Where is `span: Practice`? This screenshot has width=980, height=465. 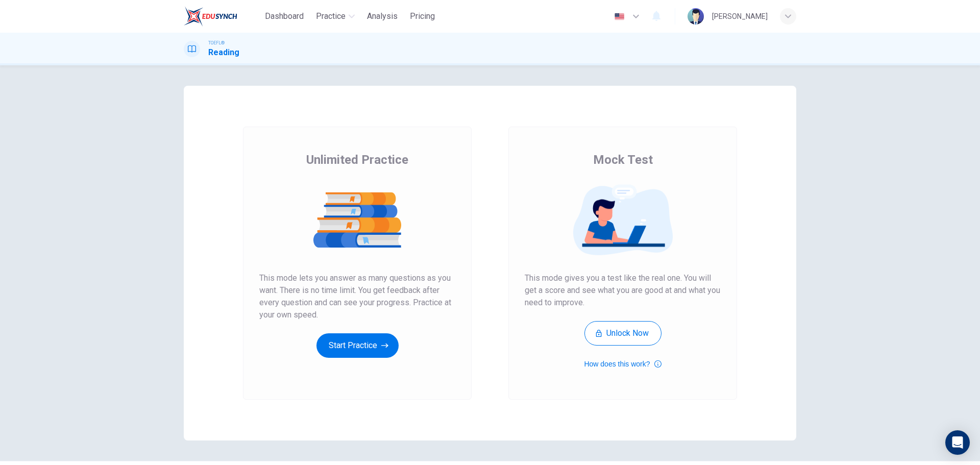 span: Practice is located at coordinates (331, 16).